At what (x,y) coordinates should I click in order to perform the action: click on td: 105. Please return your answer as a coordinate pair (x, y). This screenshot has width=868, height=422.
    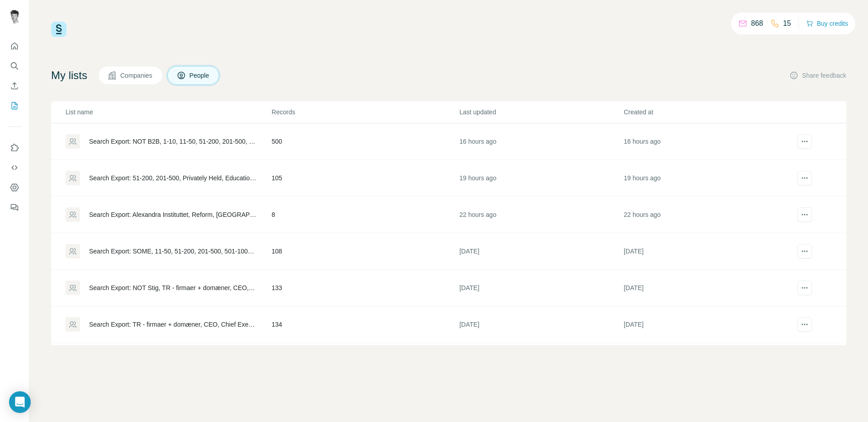
    Looking at the image, I should click on (365, 178).